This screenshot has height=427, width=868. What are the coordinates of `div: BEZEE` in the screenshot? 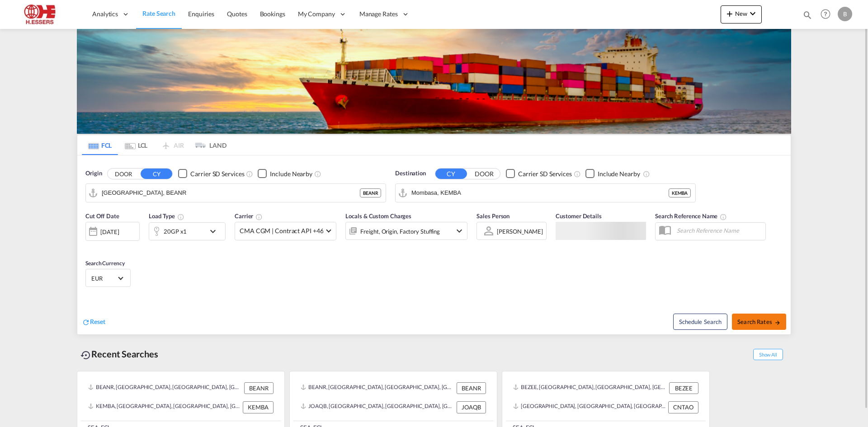 It's located at (684, 388).